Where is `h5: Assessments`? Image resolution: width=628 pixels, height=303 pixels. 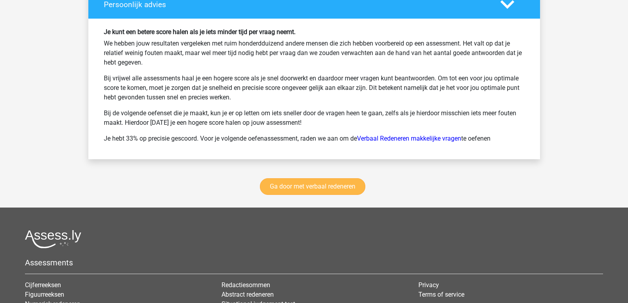 h5: Assessments is located at coordinates (314, 262).